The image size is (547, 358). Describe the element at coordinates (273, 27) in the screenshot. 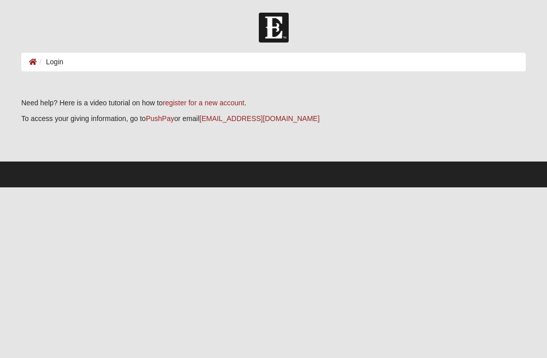

I see `img: Church of Eleven22 Logo` at that location.